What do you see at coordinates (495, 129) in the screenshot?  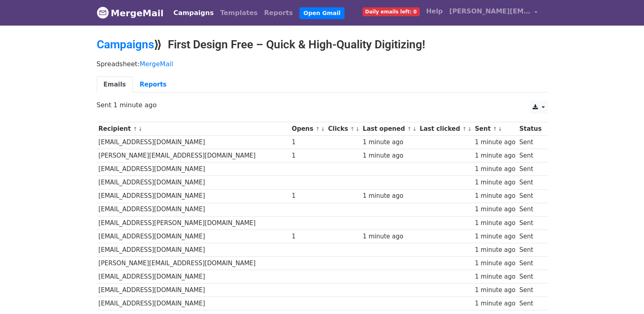 I see `th: Sent` at bounding box center [495, 129].